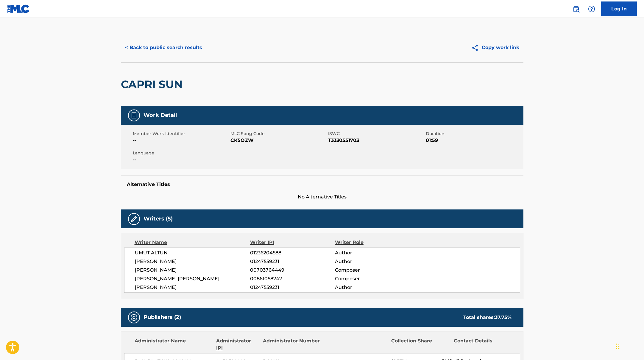 This screenshot has height=360, width=644. I want to click on div: Drag, so click(617, 347).